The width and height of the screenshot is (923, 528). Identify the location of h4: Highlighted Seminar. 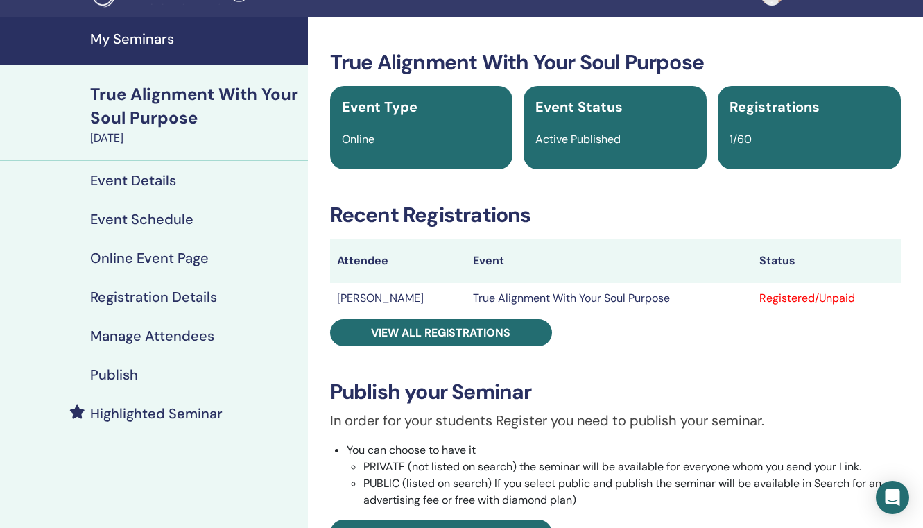
(156, 413).